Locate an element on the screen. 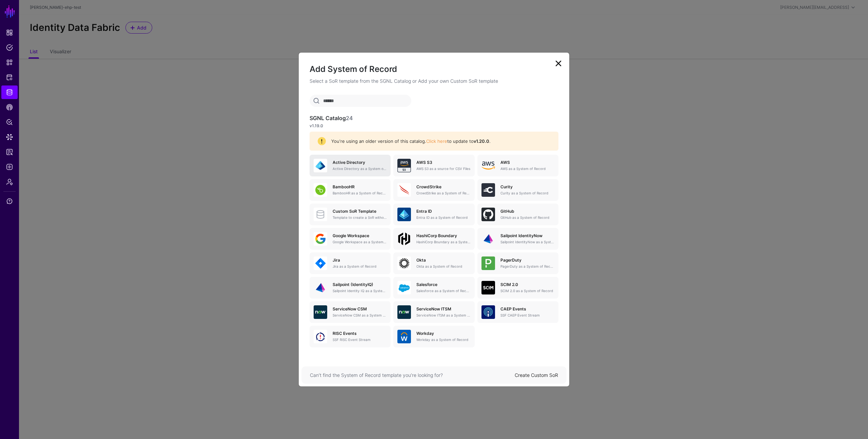 The height and width of the screenshot is (439, 868). p: Curity as a System of Record is located at coordinates (527, 193).